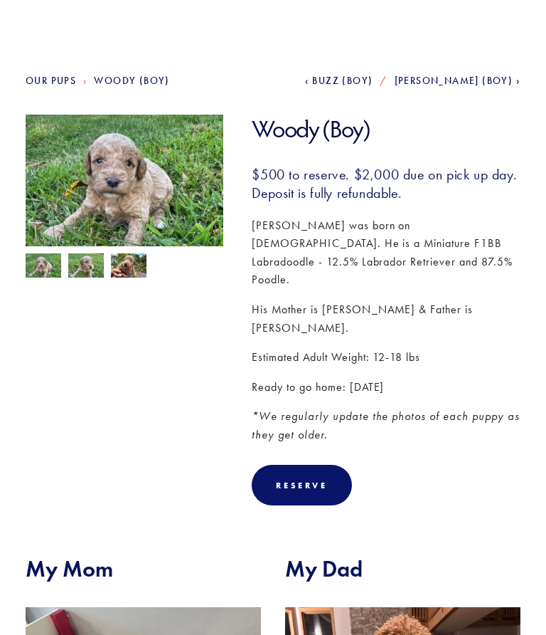 Image resolution: width=546 pixels, height=635 pixels. What do you see at coordinates (403, 569) in the screenshot?
I see `h2: My Dad` at bounding box center [403, 569].